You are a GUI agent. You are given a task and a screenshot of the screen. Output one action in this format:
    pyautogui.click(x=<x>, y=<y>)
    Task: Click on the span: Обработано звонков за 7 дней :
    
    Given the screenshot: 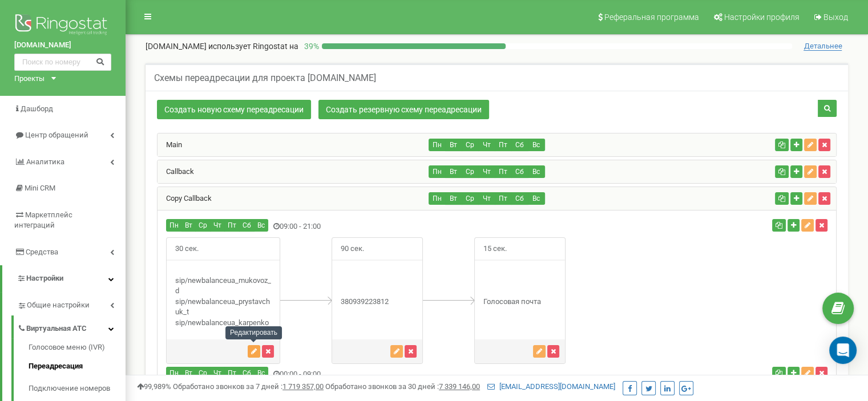 What is the action you would take?
    pyautogui.click(x=248, y=386)
    